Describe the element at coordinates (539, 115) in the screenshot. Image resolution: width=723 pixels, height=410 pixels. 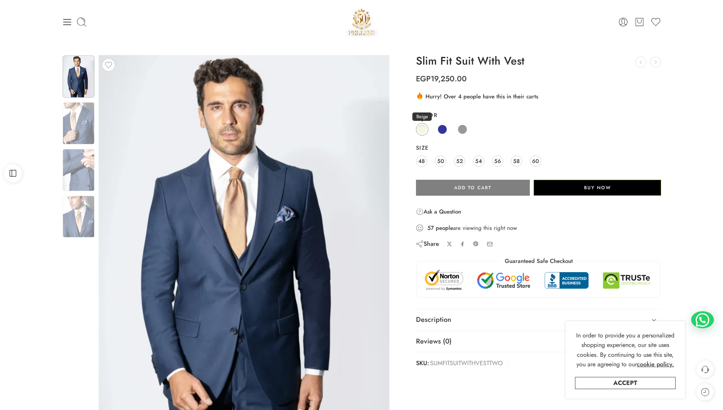
I see `label: Color` at that location.